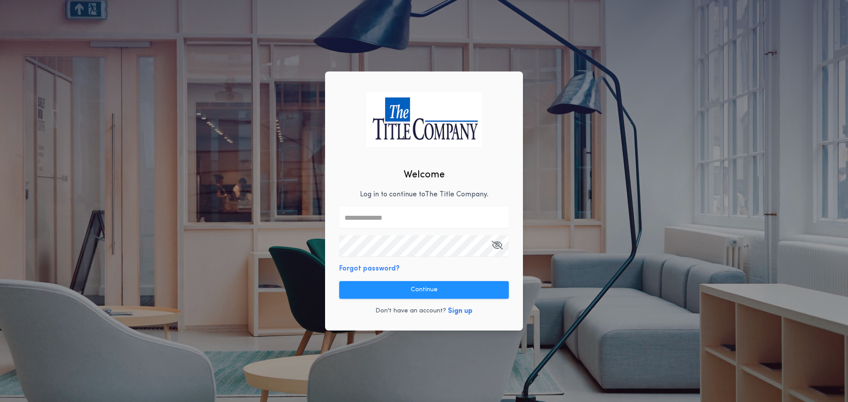 This screenshot has height=402, width=848. I want to click on button: Continue, so click(424, 290).